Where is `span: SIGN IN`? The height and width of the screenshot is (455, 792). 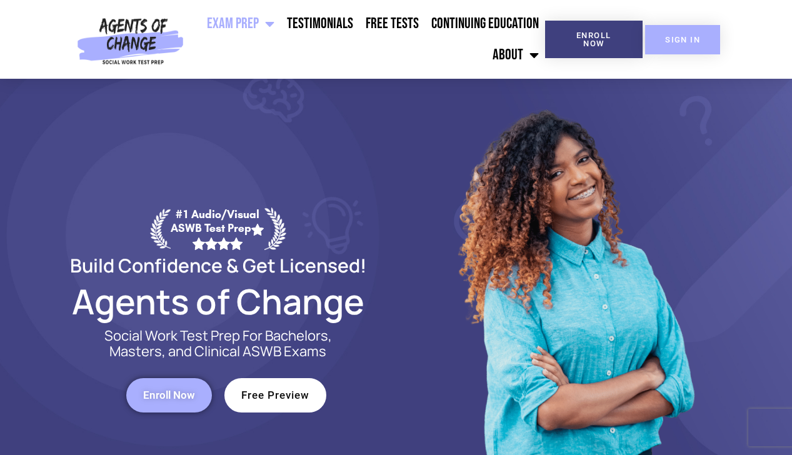
span: SIGN IN is located at coordinates (682, 39).